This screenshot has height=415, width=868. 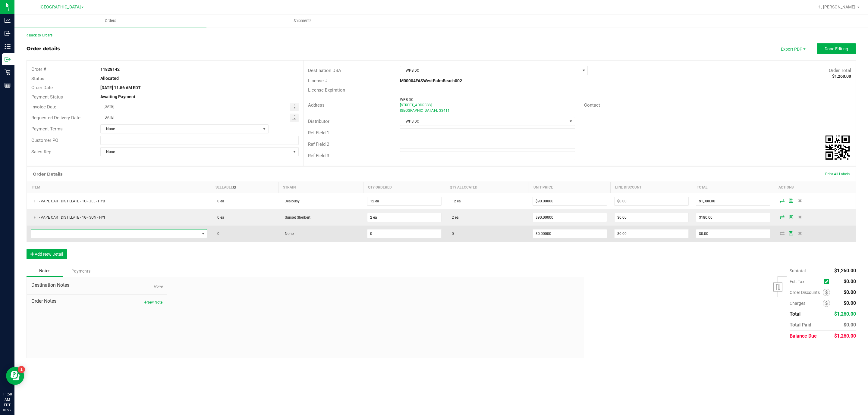 What do you see at coordinates (43, 49) in the screenshot?
I see `div: Order details` at bounding box center [43, 49].